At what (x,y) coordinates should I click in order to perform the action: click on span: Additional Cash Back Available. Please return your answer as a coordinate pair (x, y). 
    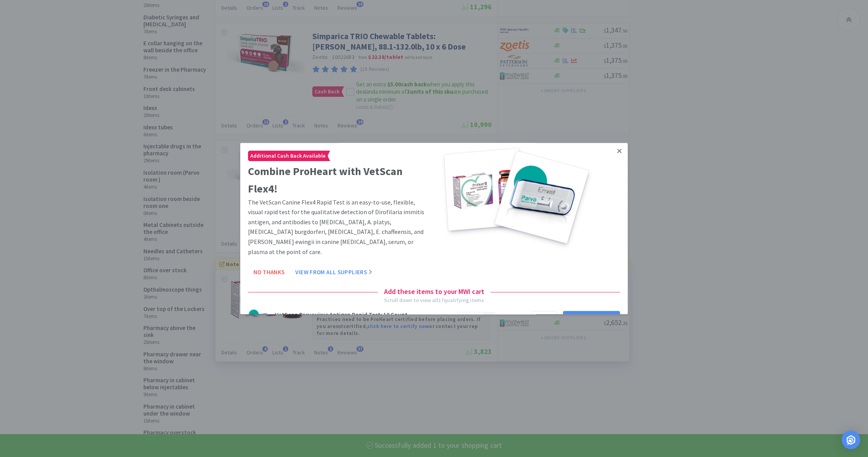
    Looking at the image, I should click on (288, 156).